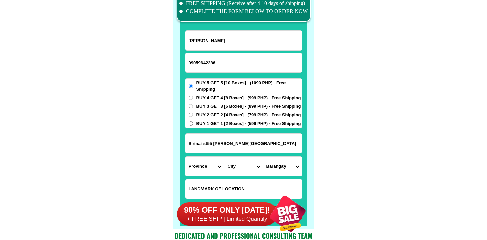 This screenshot has height=240, width=487. What do you see at coordinates (244, 11) in the screenshot?
I see `li: COMPLETE THE FORM BELOW TO ORDER NOW` at bounding box center [244, 11].